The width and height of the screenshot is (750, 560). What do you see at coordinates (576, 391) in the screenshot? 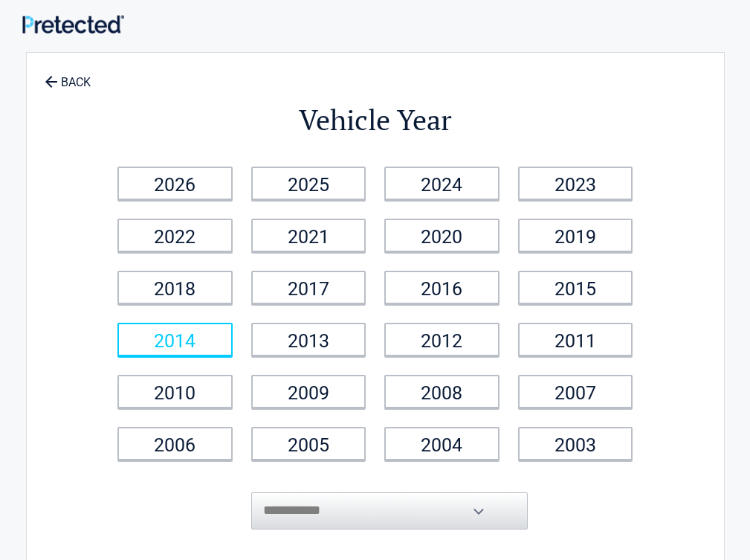
I see `a: 2007` at bounding box center [576, 391].